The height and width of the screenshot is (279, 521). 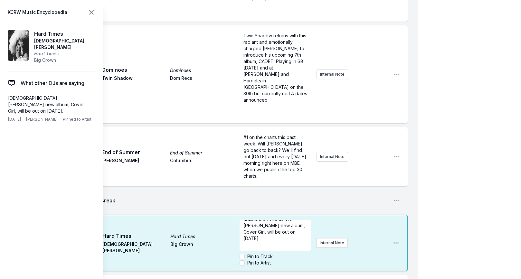 I want to click on label: Pin to Artist, so click(x=259, y=263).